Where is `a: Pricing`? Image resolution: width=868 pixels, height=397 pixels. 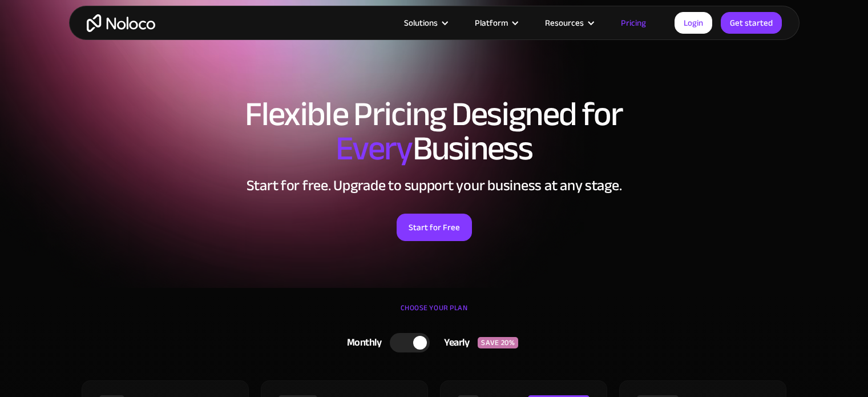 a: Pricing is located at coordinates (634, 23).